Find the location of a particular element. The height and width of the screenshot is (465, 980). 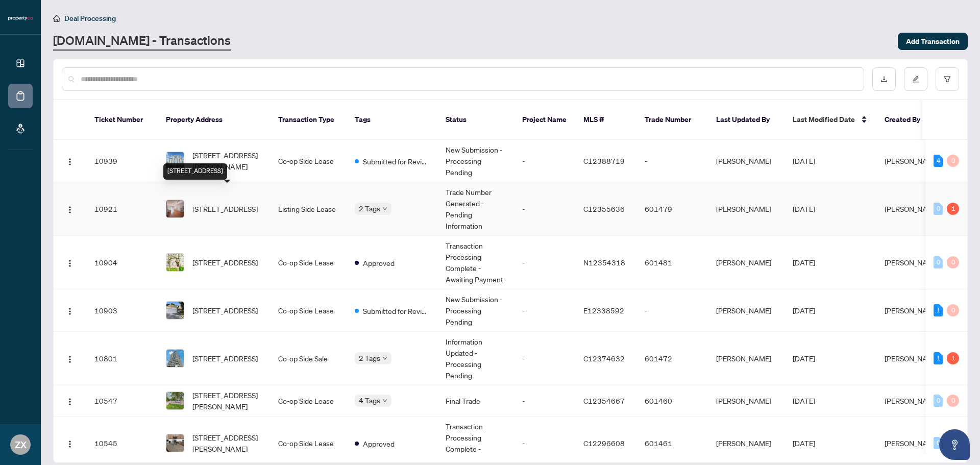

button: edit is located at coordinates (916, 79).